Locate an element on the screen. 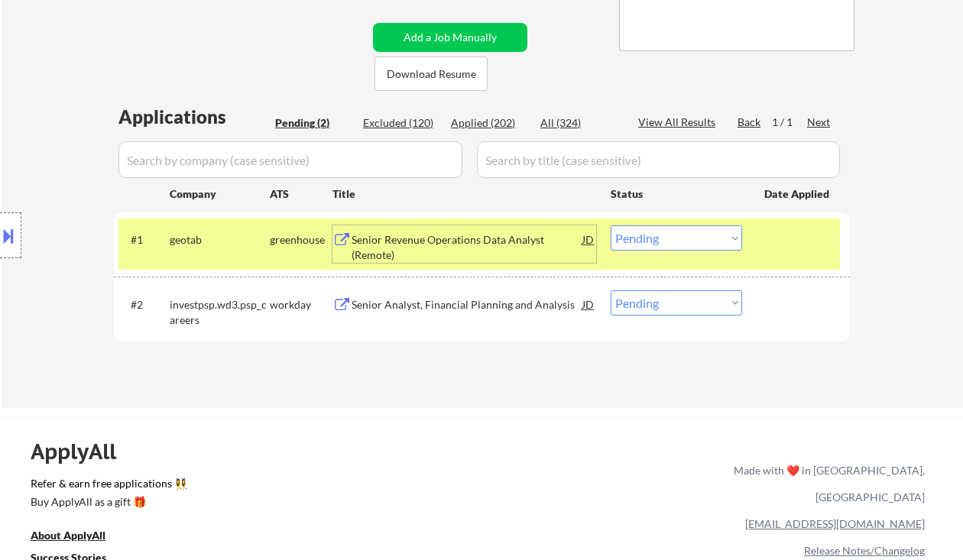 The height and width of the screenshot is (560, 963). div: Pending (2) is located at coordinates (313, 123).